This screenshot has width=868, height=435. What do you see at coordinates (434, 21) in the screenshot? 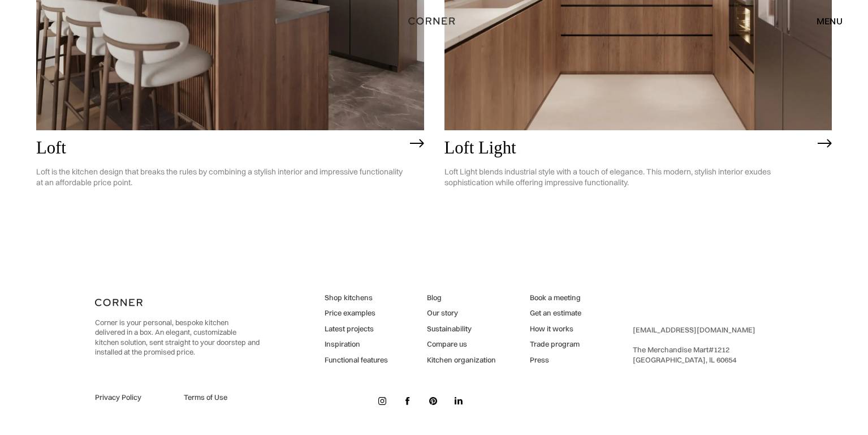
I see `a: home` at bounding box center [434, 21].